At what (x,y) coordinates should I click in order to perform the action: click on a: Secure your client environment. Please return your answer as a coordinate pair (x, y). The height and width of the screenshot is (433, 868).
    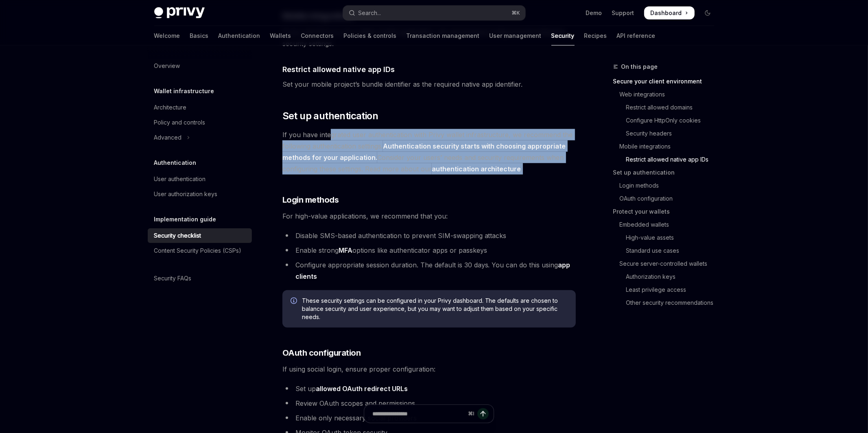
    Looking at the image, I should click on (666, 81).